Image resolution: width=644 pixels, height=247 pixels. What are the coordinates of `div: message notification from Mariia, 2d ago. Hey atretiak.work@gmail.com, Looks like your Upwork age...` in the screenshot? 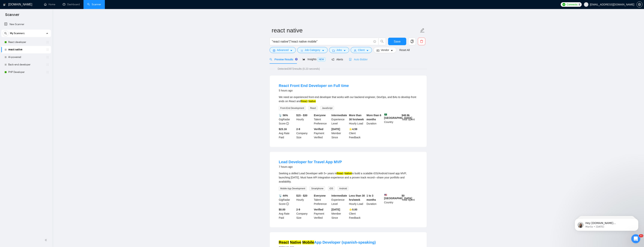 It's located at (37, 14).